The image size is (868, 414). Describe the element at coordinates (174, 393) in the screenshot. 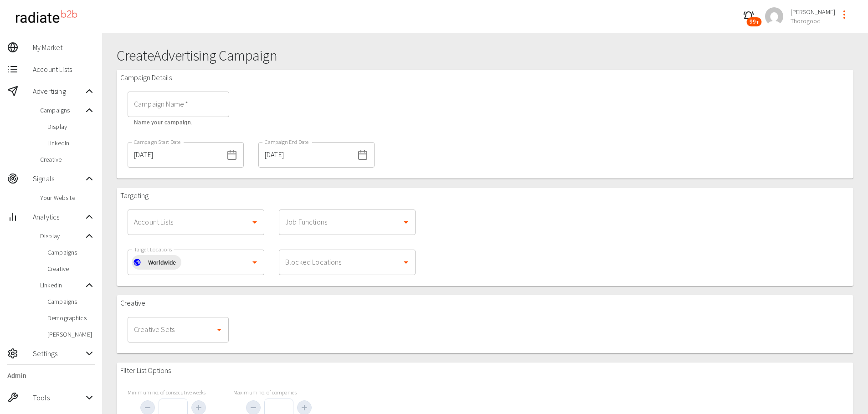

I see `p: Minimum no. of consecutive weeks` at that location.